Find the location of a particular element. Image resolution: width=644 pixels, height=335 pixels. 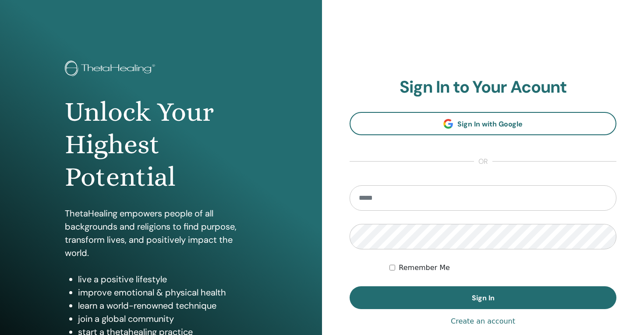

a: Sign In with Google is located at coordinates (483, 123).